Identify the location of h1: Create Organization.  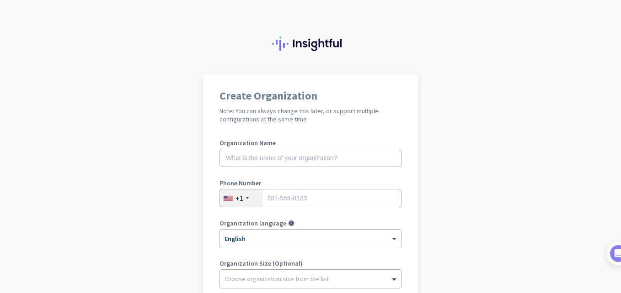
(310, 96).